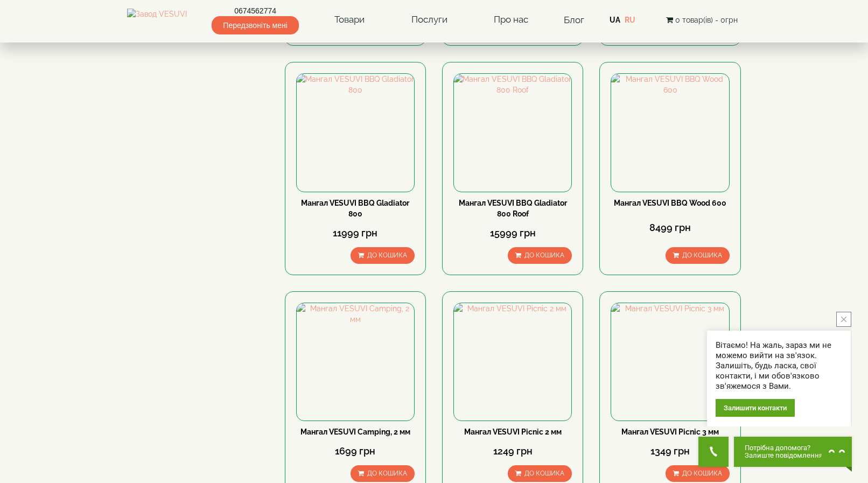  What do you see at coordinates (355, 233) in the screenshot?
I see `div: 11999 грн` at bounding box center [355, 233].